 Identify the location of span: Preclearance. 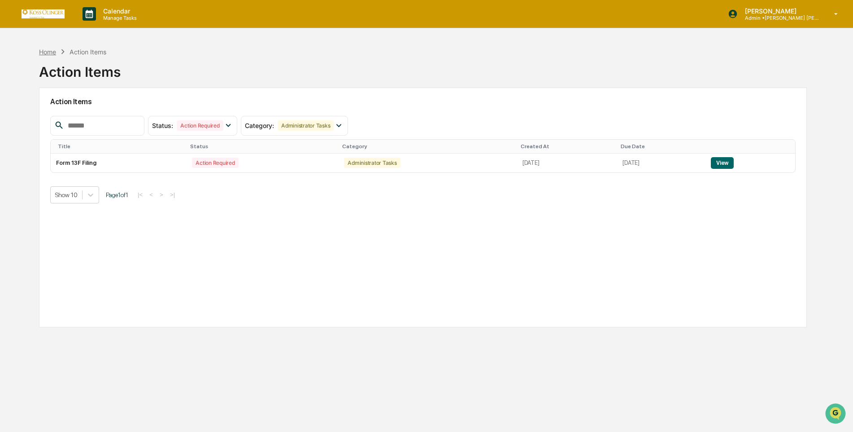
(38, 118).